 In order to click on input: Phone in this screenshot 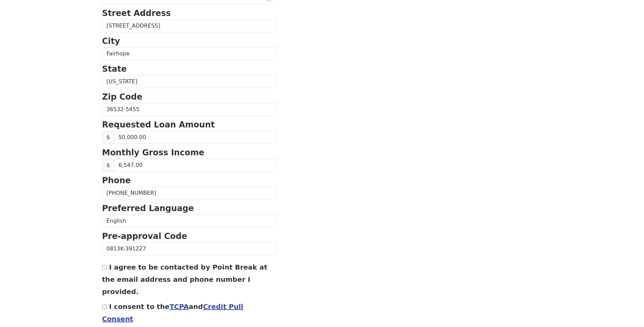, I will do `click(190, 193)`.